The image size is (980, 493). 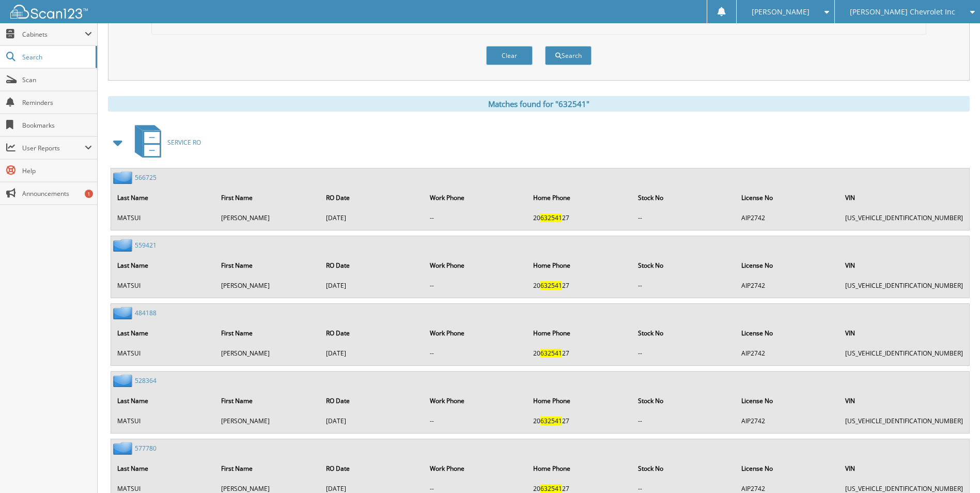 I want to click on span: Cabinets, so click(x=53, y=34).